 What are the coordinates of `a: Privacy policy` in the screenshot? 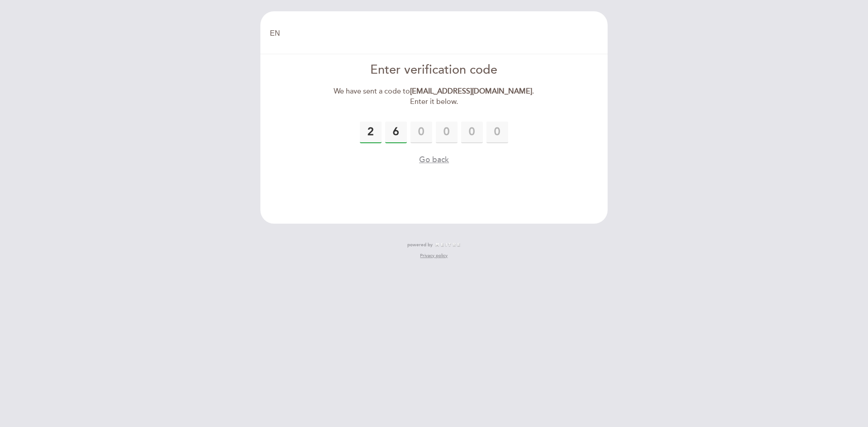 It's located at (434, 255).